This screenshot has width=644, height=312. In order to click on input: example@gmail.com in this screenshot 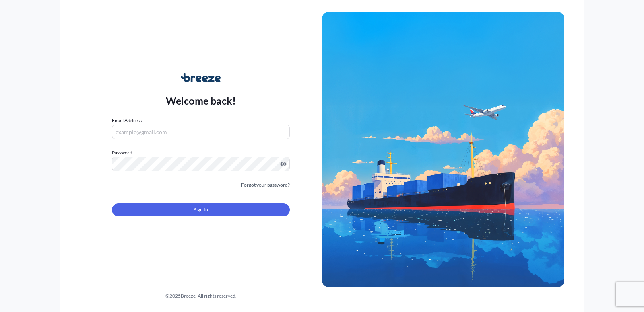, I will do `click(201, 132)`.